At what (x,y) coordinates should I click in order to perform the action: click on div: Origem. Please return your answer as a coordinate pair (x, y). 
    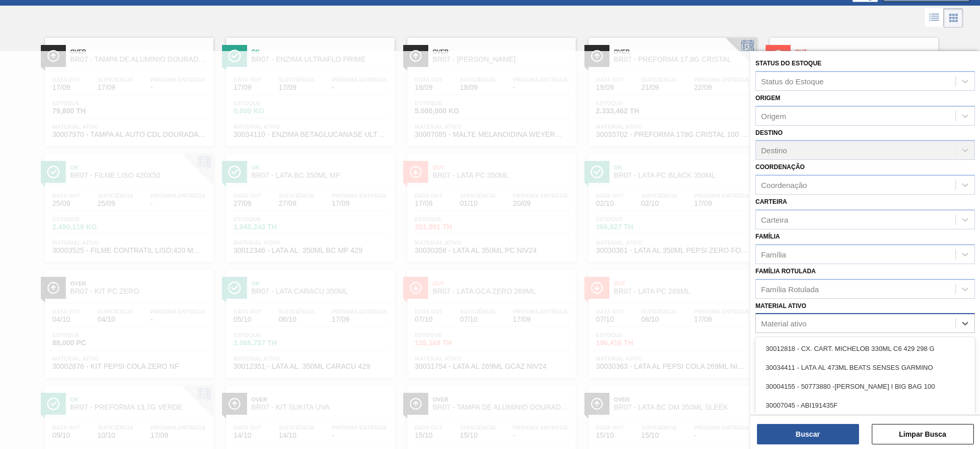
    Looking at the image, I should click on (774, 116).